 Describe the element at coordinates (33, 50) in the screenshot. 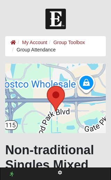

I see `li: Group Attendance` at that location.